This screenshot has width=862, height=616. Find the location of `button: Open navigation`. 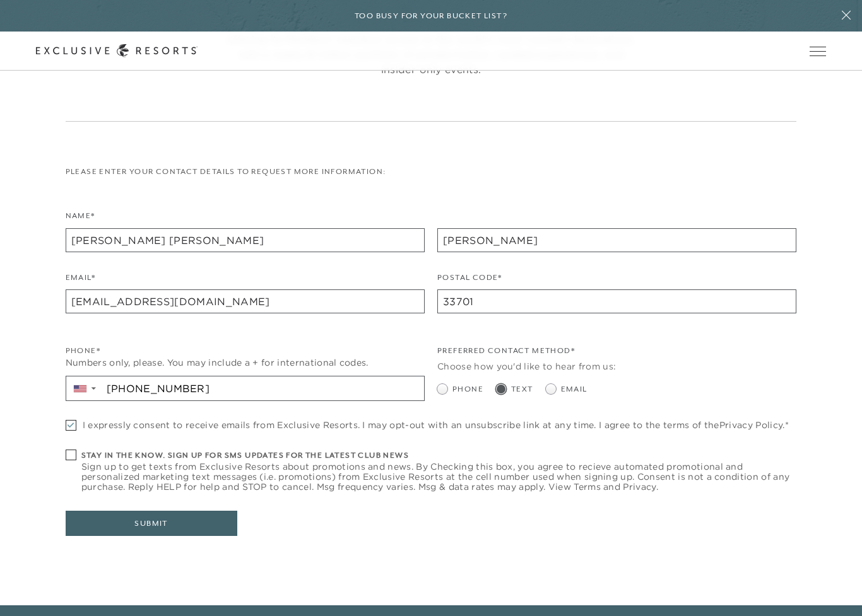

button: Open navigation is located at coordinates (818, 51).